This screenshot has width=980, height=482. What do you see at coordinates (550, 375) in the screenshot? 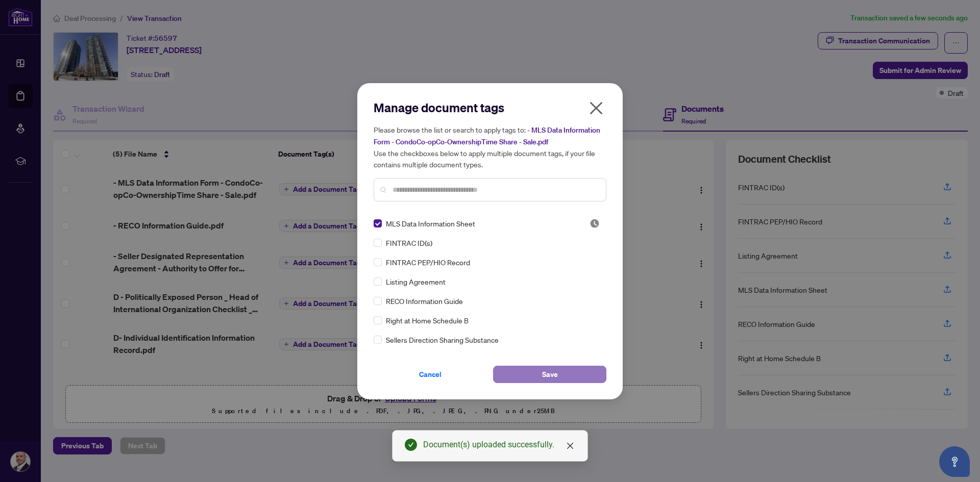
I see `span: Save` at bounding box center [550, 375].